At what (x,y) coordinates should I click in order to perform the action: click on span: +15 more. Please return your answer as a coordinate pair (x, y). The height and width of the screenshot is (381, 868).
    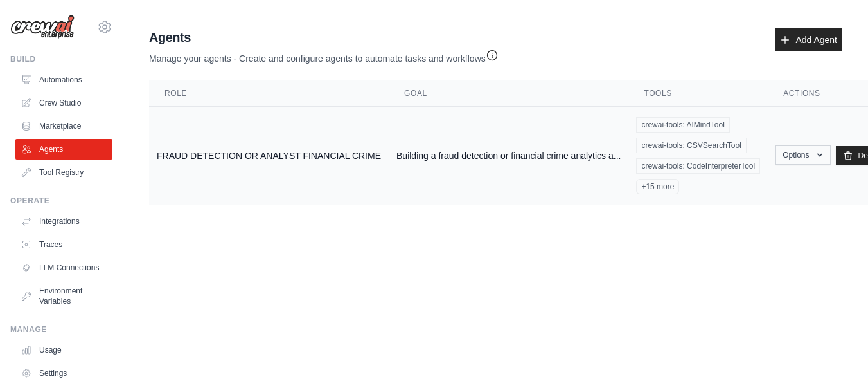
    Looking at the image, I should click on (657, 187).